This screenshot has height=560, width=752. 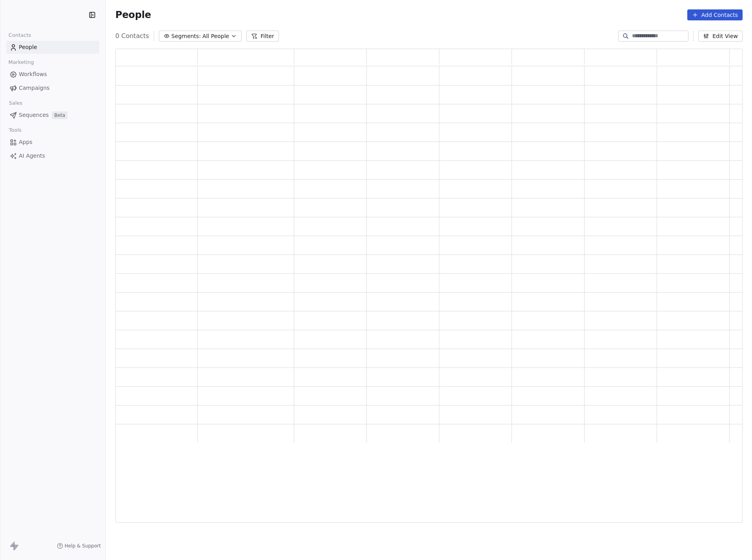 What do you see at coordinates (34, 88) in the screenshot?
I see `span: Campaigns` at bounding box center [34, 88].